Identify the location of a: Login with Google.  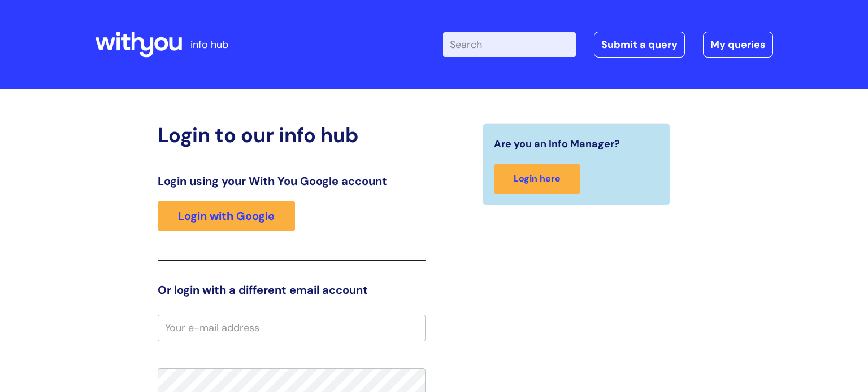
(226, 216).